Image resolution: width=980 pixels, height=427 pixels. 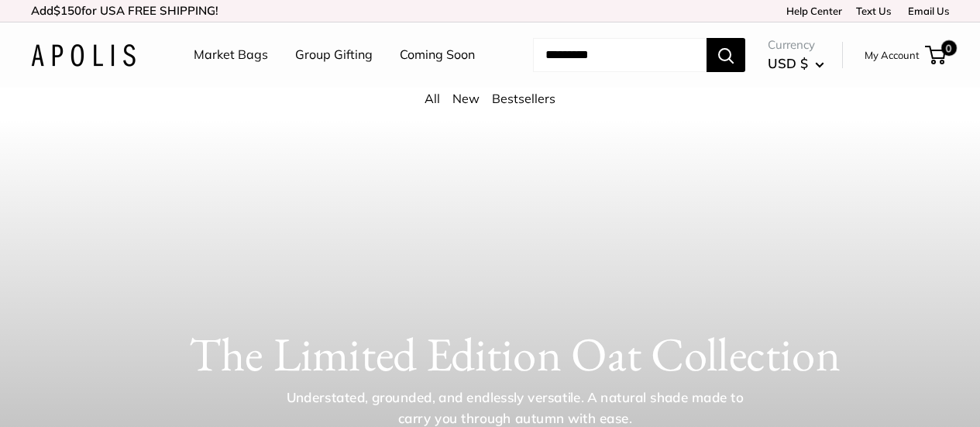 I want to click on a: All, so click(x=432, y=99).